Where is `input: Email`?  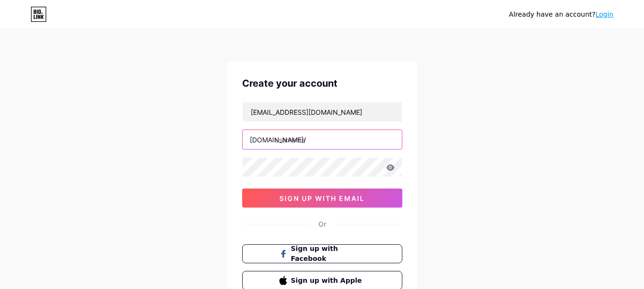 input: Email is located at coordinates (323, 112).